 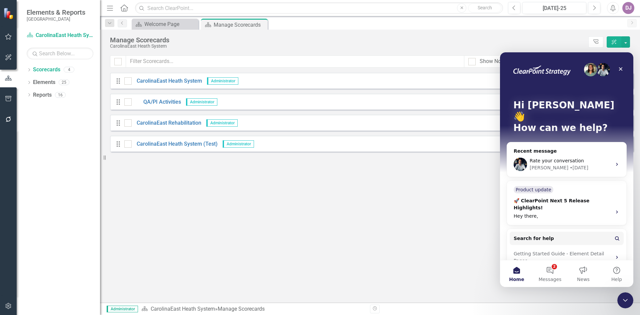 I want to click on span: Messages, so click(x=50, y=227).